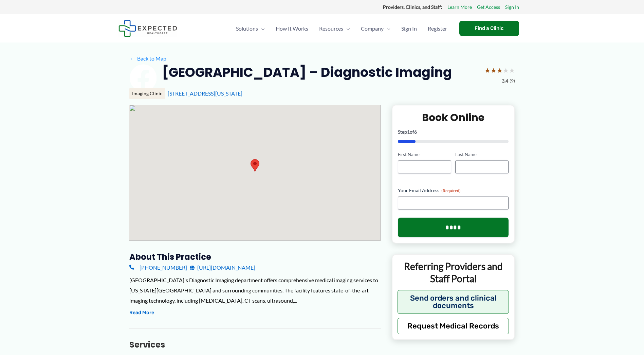 This screenshot has height=355, width=644. I want to click on span: (9), so click(512, 81).